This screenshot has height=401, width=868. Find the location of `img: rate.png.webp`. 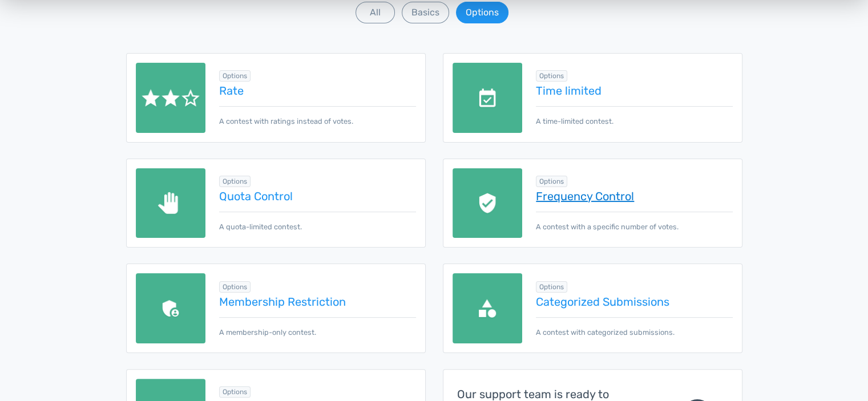

img: rate.png.webp is located at coordinates (171, 97).